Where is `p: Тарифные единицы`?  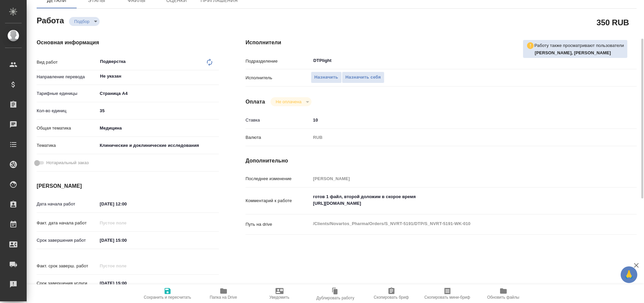
p: Тарифные единицы is located at coordinates (67, 94).